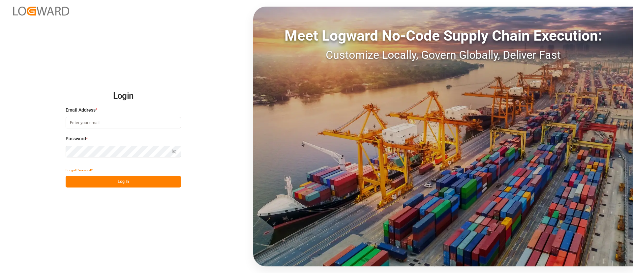  I want to click on span: Email Address, so click(80, 110).